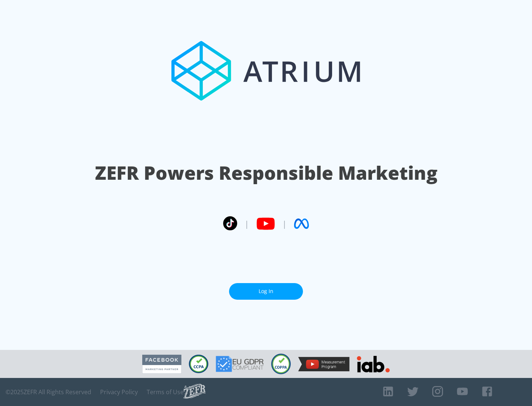 The width and height of the screenshot is (532, 406). Describe the element at coordinates (266, 291) in the screenshot. I see `a: Log In` at that location.